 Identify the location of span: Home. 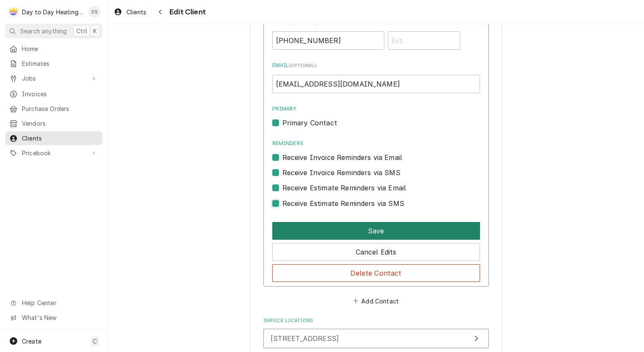
(60, 49).